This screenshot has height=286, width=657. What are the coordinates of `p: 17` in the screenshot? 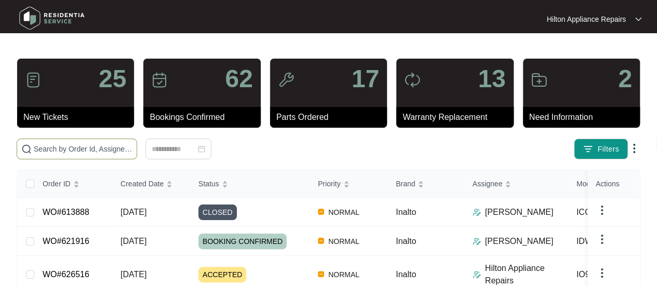 It's located at (365, 79).